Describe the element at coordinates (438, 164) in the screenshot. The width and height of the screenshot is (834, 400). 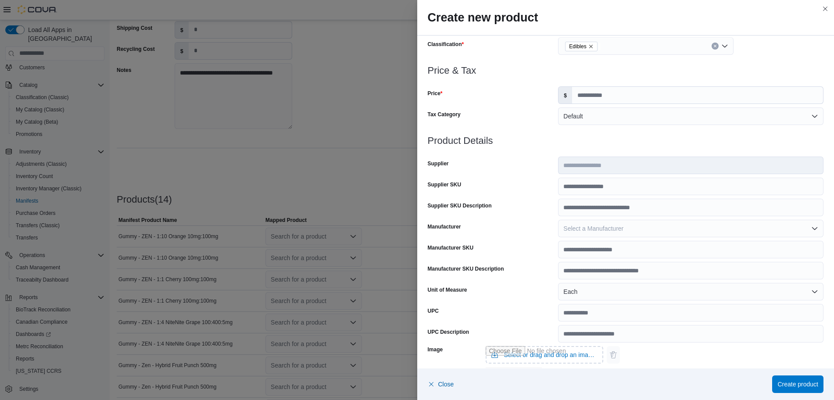
I see `label: Supplier` at that location.